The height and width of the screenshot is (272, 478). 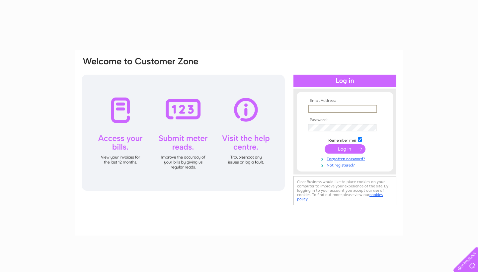 I want to click on input: Submit, so click(x=345, y=149).